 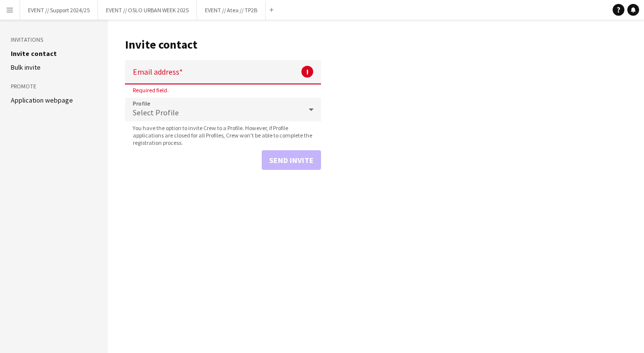 What do you see at coordinates (54, 87) in the screenshot?
I see `h3: Promote` at bounding box center [54, 87].